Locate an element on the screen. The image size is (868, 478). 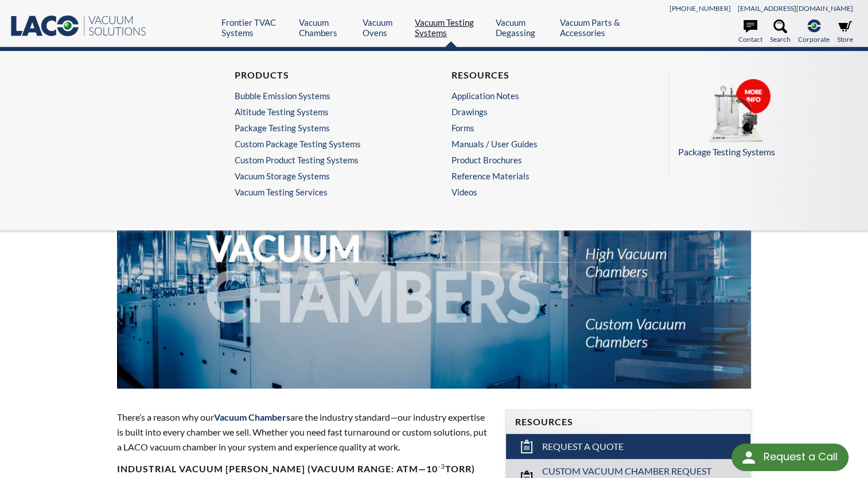
a: Manuals / User Guides is located at coordinates (540, 144).